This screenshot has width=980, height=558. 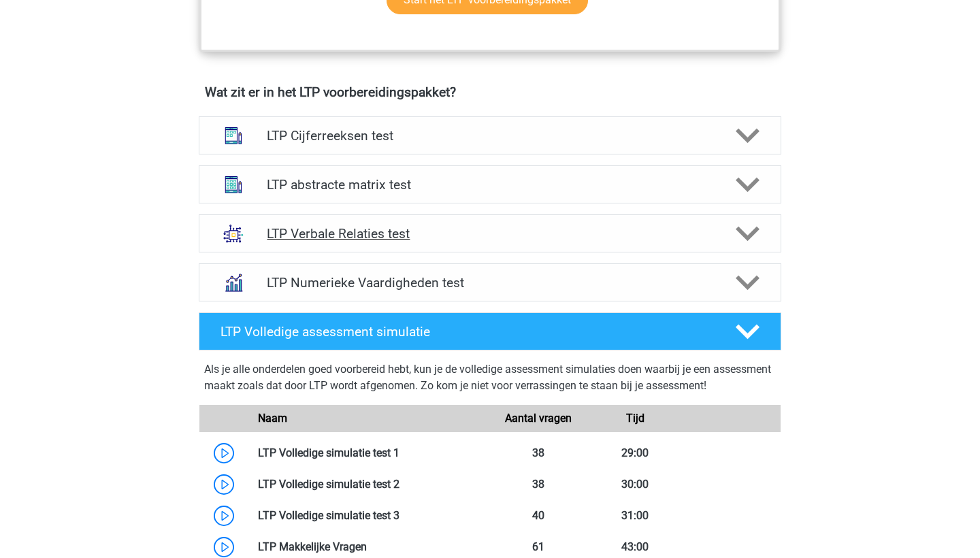 What do you see at coordinates (233, 233) in the screenshot?
I see `img: analogieen` at bounding box center [233, 233].